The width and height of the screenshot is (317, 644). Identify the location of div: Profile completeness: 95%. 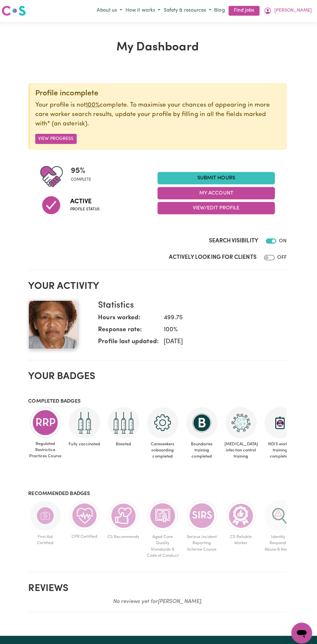
(85, 176).